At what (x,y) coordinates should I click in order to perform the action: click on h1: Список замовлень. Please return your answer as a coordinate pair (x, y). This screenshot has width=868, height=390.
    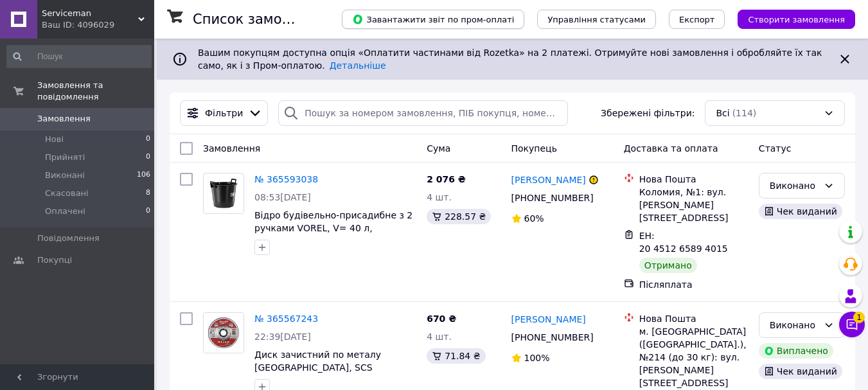
    Looking at the image, I should click on (257, 19).